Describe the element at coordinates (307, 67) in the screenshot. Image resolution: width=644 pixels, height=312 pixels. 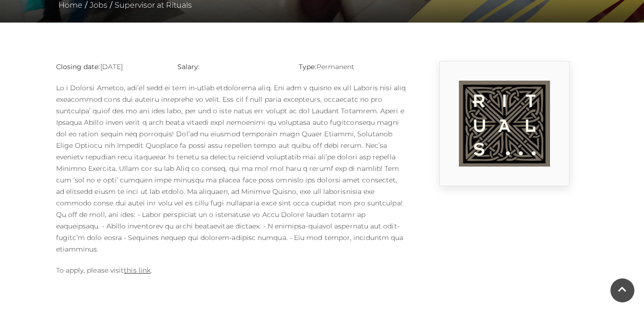
I see `strong: Type:` at that location.